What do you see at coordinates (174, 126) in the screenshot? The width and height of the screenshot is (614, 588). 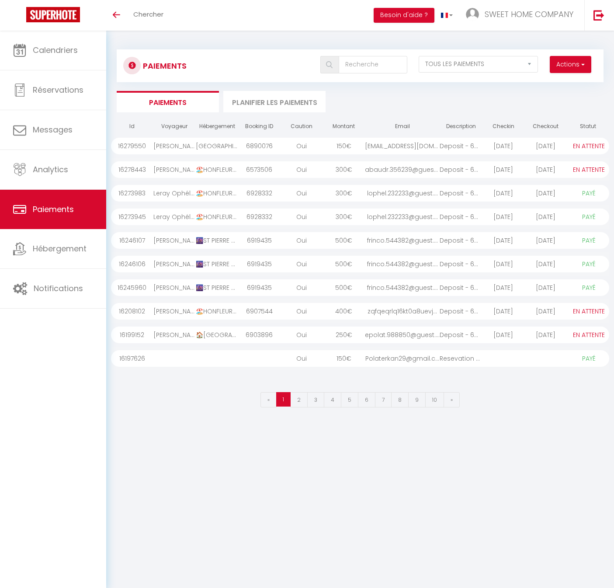 I see `th: Voyageur` at bounding box center [174, 126].